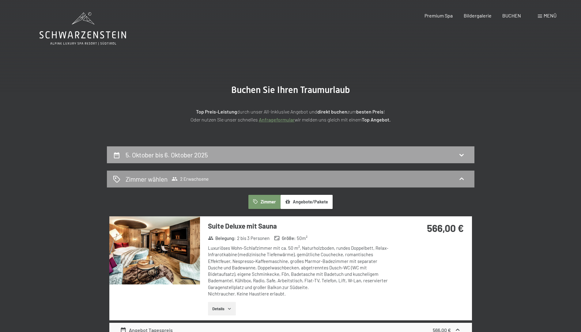 The width and height of the screenshot is (581, 332). Describe the element at coordinates (253, 238) in the screenshot. I see `span: 2 bis 3 Personen` at that location.